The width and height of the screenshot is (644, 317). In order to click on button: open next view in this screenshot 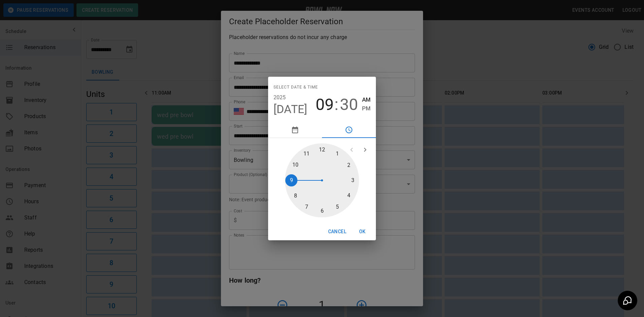, I will do `click(365, 150)`.